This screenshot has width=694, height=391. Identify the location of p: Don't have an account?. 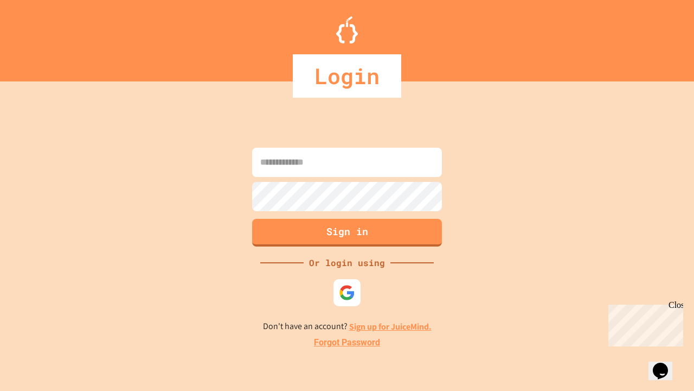
(347, 326).